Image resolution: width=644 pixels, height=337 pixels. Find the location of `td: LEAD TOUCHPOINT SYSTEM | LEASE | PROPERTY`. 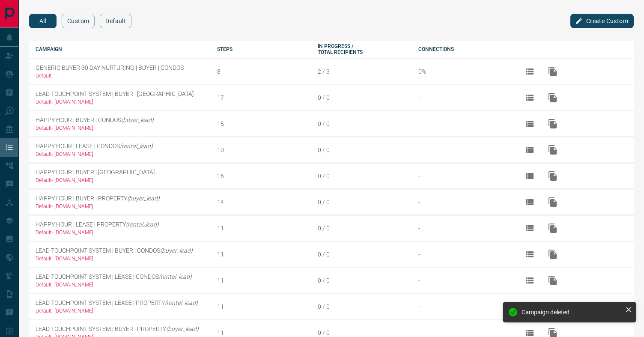

td: LEAD TOUCHPOINT SYSTEM | LEASE | PROPERTY is located at coordinates (120, 306).